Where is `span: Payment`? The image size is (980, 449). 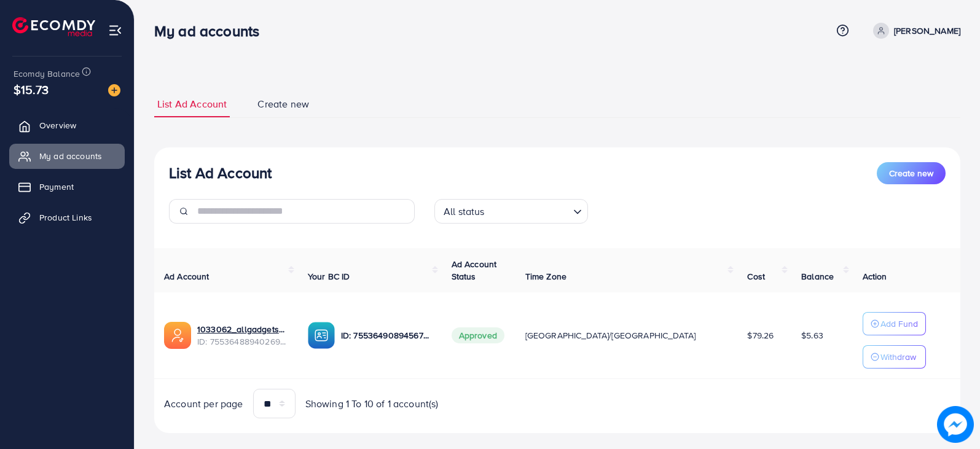
span: Payment is located at coordinates (57, 187).